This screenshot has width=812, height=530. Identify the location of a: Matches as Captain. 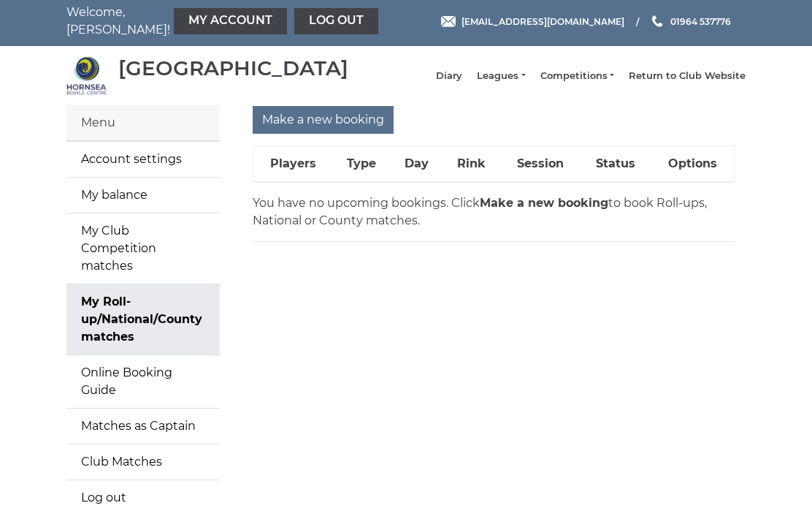
(143, 426).